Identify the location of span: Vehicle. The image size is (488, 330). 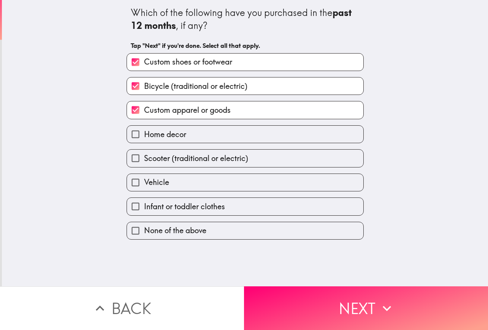
(157, 183).